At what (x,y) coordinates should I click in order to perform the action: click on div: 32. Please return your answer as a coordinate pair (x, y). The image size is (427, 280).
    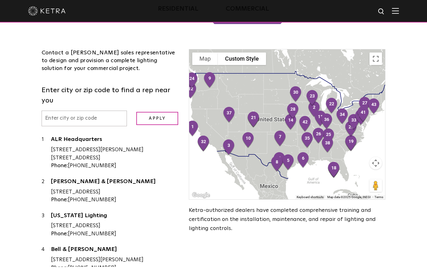
    Looking at the image, I should click on (203, 144).